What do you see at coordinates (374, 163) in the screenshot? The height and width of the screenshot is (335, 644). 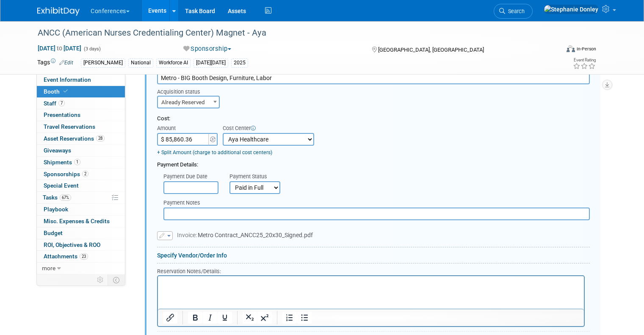 I see `div: Payment Details:` at bounding box center [374, 163].